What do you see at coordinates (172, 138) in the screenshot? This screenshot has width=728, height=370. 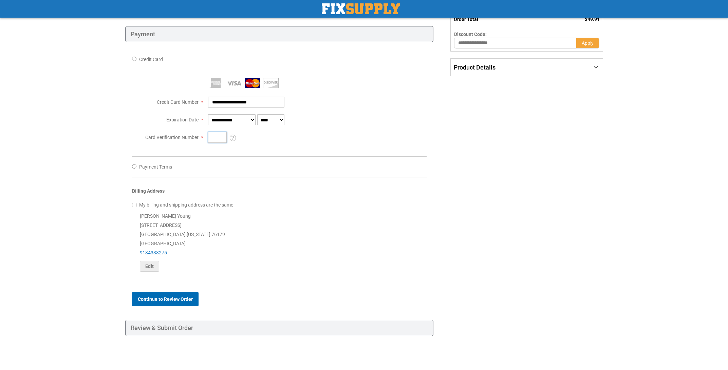 I see `span: Card Verification Number` at bounding box center [172, 138].